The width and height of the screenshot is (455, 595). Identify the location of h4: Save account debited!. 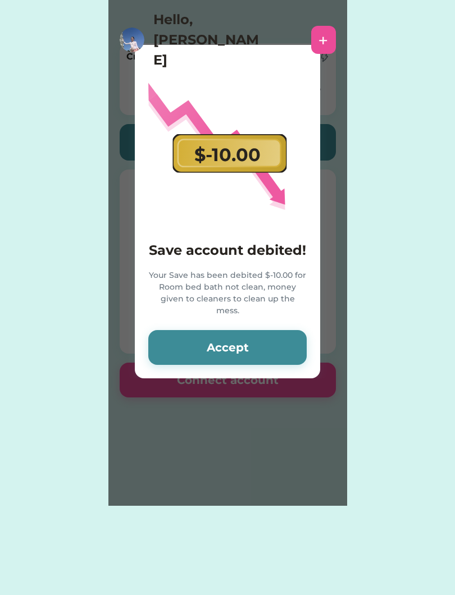
(227, 251).